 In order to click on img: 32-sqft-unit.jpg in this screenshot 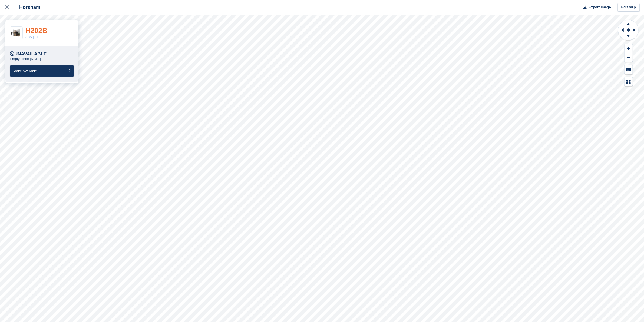, I will do `click(16, 33)`.